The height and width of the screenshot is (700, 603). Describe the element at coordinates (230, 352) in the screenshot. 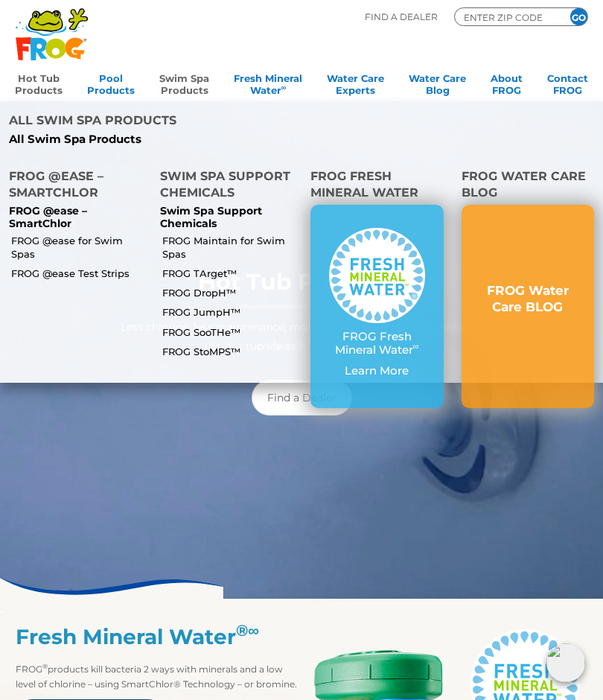

I see `a: FROG StoMPS™` at that location.